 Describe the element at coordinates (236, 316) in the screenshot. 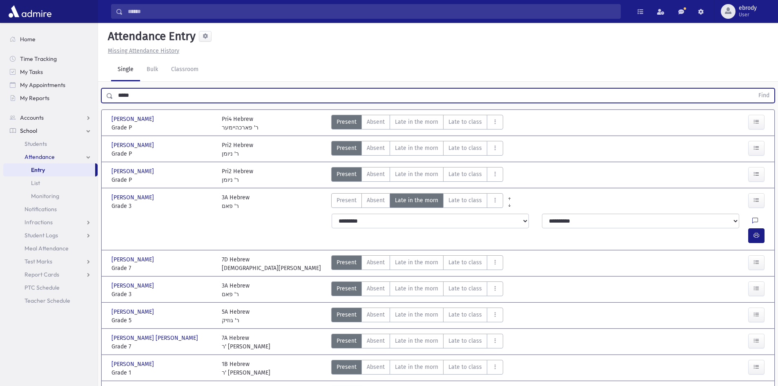

I see `div: 5A Hebrew ר' גוזיק` at that location.